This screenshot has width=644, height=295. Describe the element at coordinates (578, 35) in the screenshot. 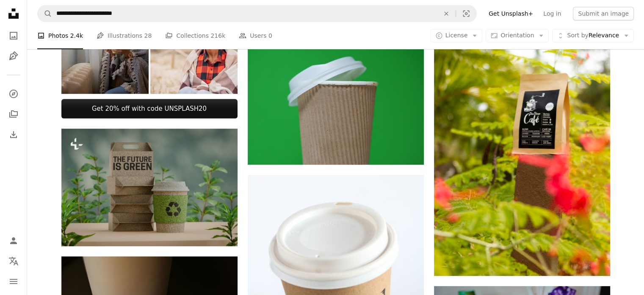

I see `span: Sort by` at that location.